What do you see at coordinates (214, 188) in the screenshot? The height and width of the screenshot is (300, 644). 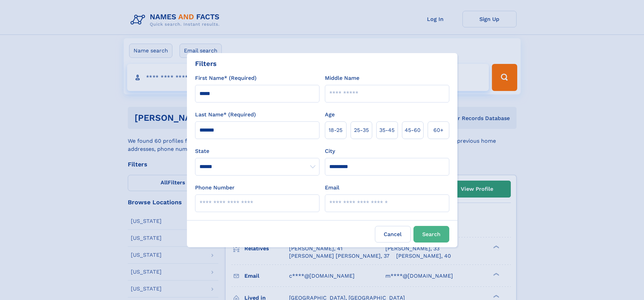 I see `label: Phone Number` at bounding box center [214, 188].